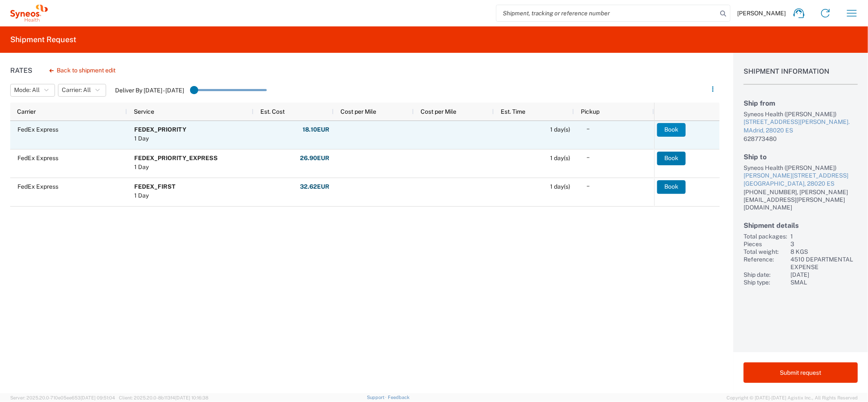  Describe the element at coordinates (43, 39) in the screenshot. I see `h2: Shipment Request` at that location.